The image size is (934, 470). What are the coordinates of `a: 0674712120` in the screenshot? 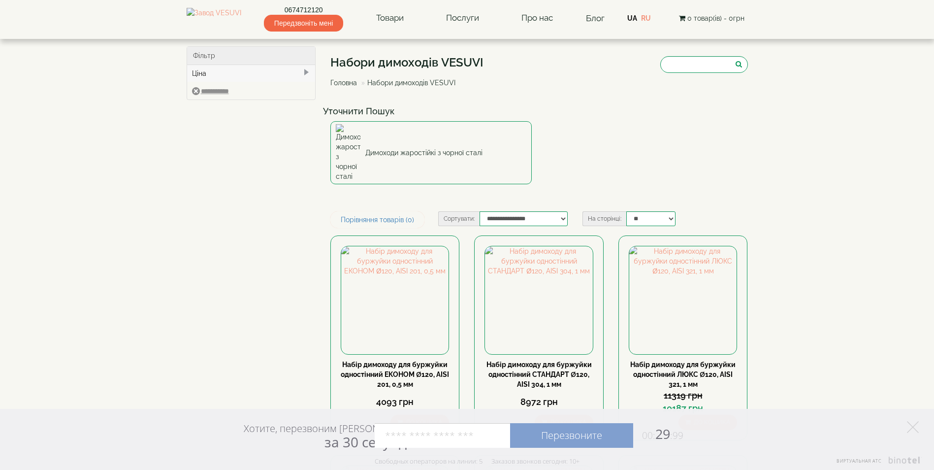 It's located at (303, 10).